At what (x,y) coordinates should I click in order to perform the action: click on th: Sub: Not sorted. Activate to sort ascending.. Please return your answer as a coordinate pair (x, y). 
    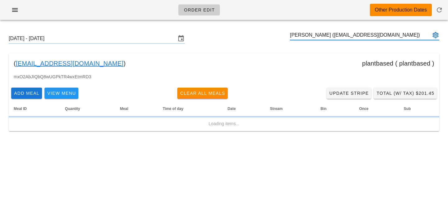
    Looking at the image, I should click on (419, 109).